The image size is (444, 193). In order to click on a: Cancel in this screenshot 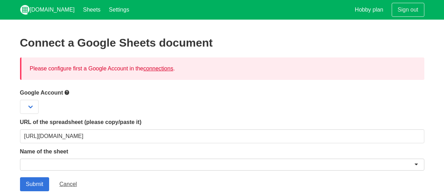, I will do `click(68, 185)`.